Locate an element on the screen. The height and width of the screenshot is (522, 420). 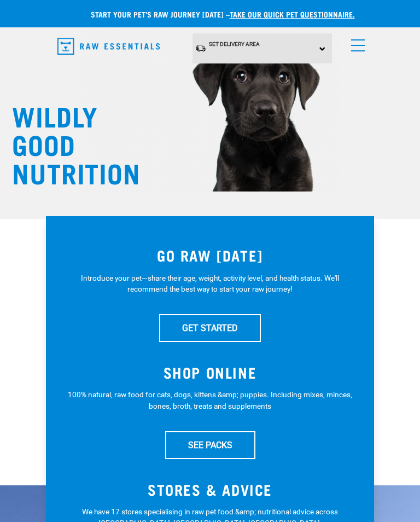
p: Introduce your pet—share their age, weight, activity level, and health status. We'll recommend th... is located at coordinates (210, 284).